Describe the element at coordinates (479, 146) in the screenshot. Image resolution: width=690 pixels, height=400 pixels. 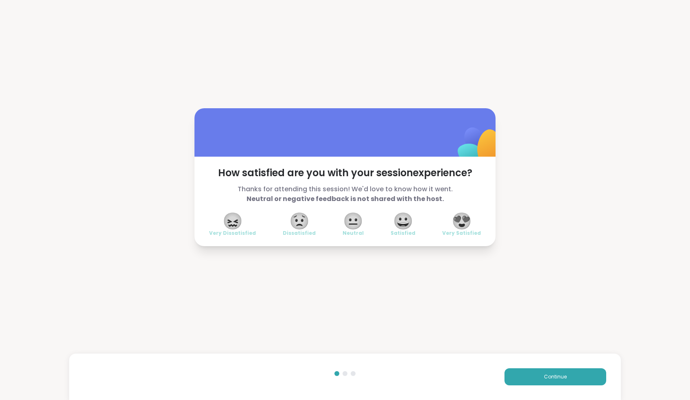
I see `img: ShareWell Logomark` at that location.